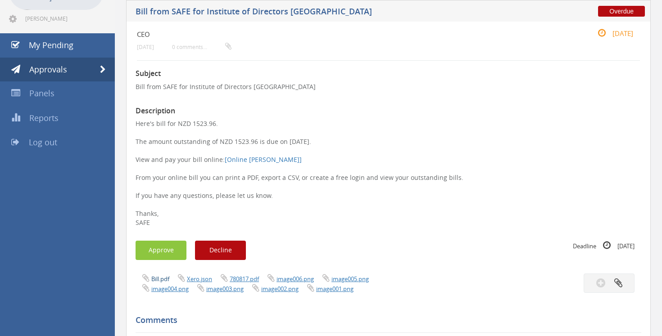  I want to click on a: image005.png, so click(350, 279).